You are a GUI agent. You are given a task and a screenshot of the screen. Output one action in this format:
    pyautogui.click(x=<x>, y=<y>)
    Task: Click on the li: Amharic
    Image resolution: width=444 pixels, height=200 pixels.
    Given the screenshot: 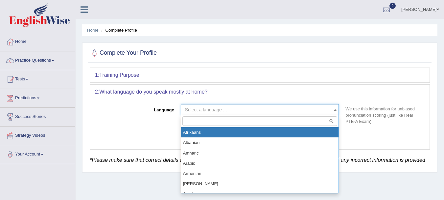 What is the action you would take?
    pyautogui.click(x=260, y=153)
    